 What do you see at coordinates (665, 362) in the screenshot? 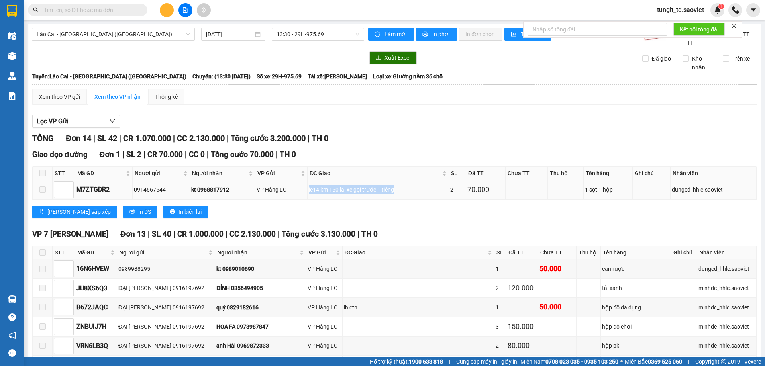
I see `strong: 0369 525 060` at bounding box center [665, 362].